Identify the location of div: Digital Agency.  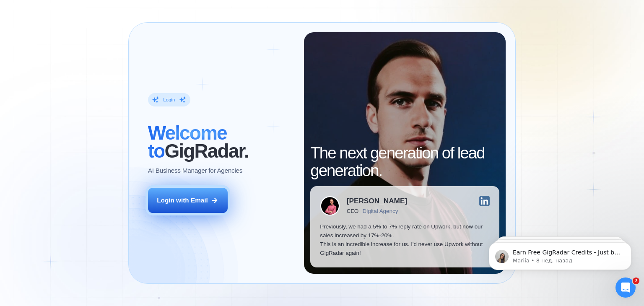
(380, 211).